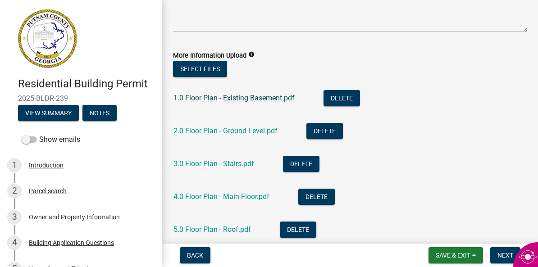  I want to click on div: 3, so click(14, 217).